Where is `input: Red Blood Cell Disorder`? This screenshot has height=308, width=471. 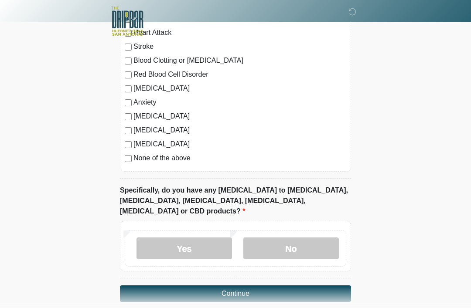
input: Red Blood Cell Disorder is located at coordinates (128, 75).